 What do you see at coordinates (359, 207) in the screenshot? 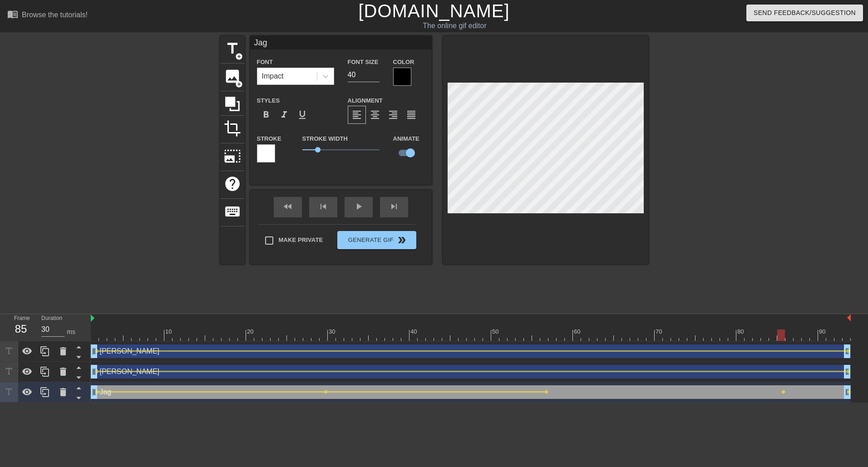
I see `span: play_arrow` at bounding box center [359, 207].